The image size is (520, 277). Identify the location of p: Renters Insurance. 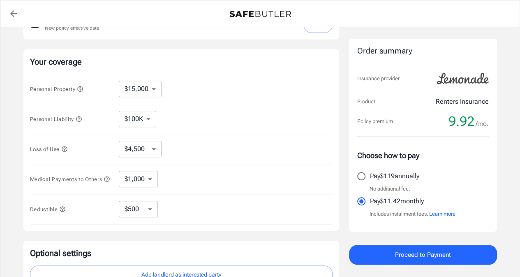
(462, 101).